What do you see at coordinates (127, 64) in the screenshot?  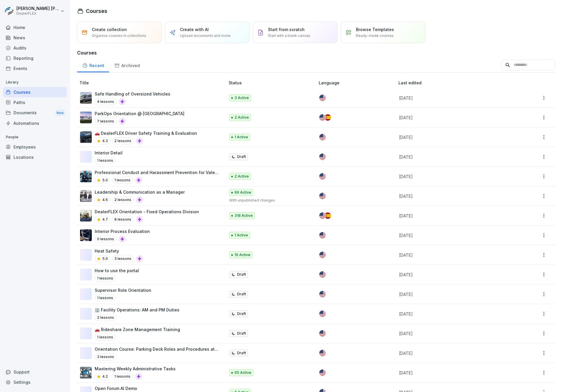 I see `a: Archived` at bounding box center [127, 64].